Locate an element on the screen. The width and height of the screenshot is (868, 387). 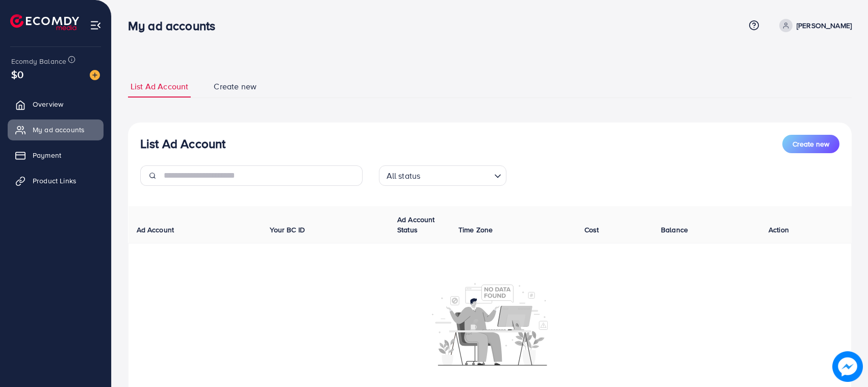
h3: My ad accounts is located at coordinates (176, 25).